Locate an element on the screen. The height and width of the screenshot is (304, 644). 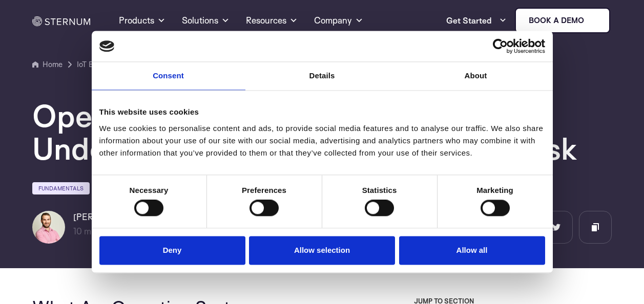
a: Solutions is located at coordinates (205, 20).